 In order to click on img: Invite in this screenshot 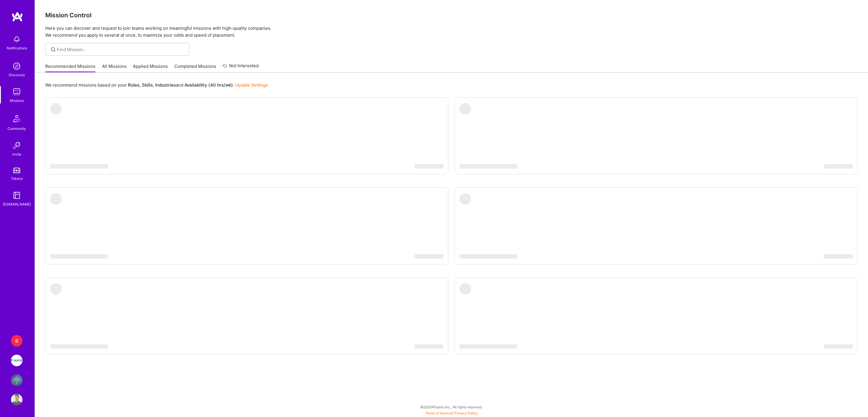, I will do `click(17, 145)`.